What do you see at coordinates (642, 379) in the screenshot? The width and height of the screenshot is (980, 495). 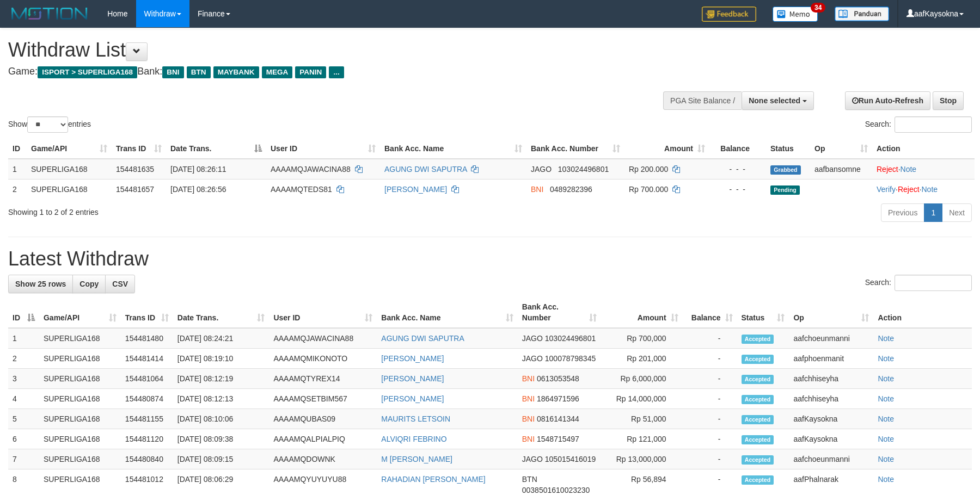 I see `td: Rp 6,000,000` at bounding box center [642, 379].